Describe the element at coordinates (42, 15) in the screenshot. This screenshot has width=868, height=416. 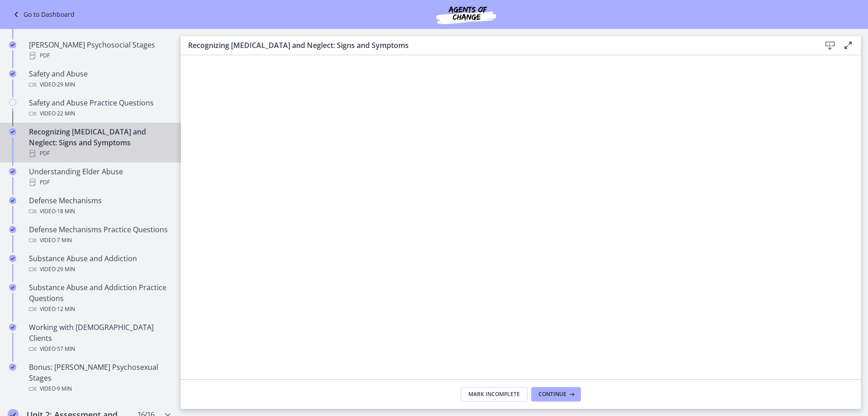
I see `a: Go to Dashboard` at that location.